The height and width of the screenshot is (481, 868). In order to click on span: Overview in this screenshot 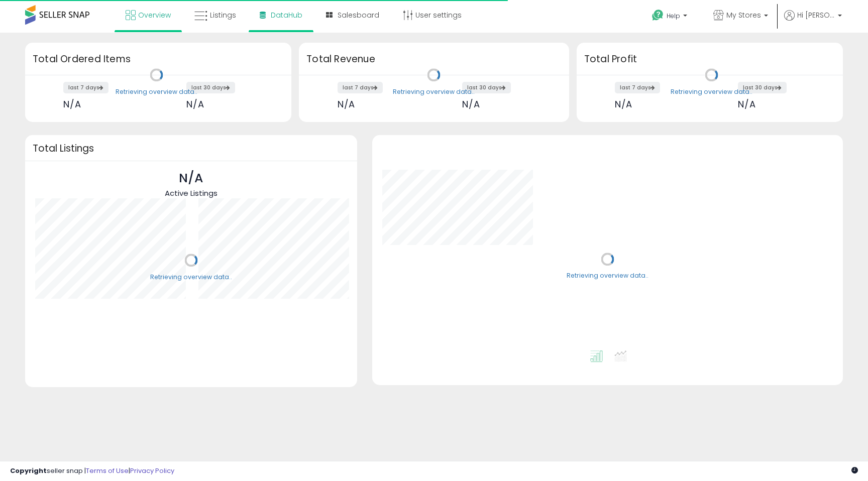, I will do `click(154, 15)`.